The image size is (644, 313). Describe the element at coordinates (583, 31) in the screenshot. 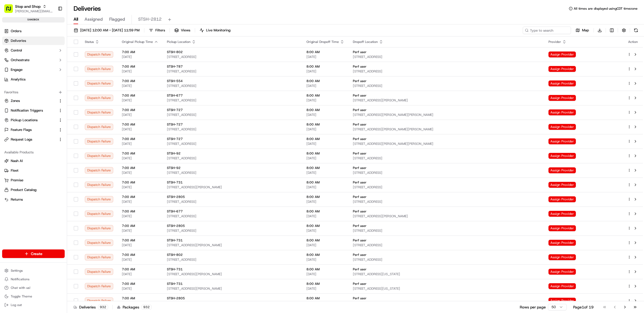

I see `button: Map` at that location.